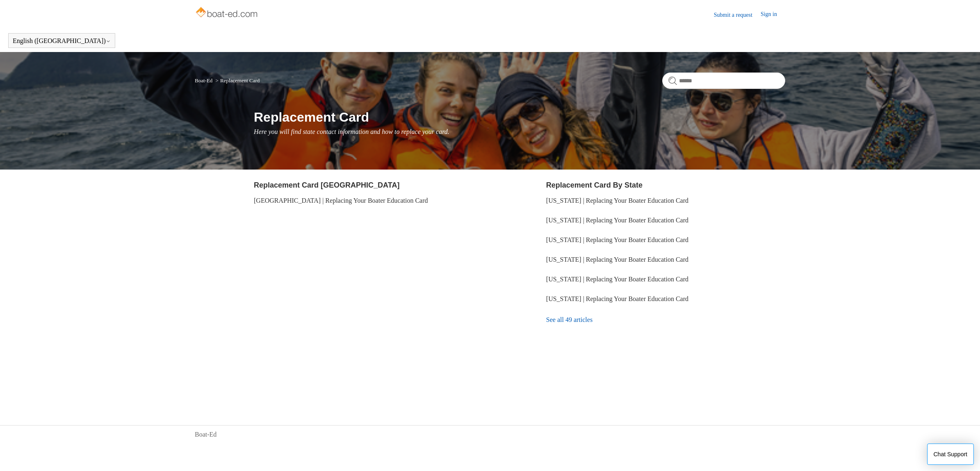  What do you see at coordinates (774, 15) in the screenshot?
I see `a: Sign in` at bounding box center [774, 15].